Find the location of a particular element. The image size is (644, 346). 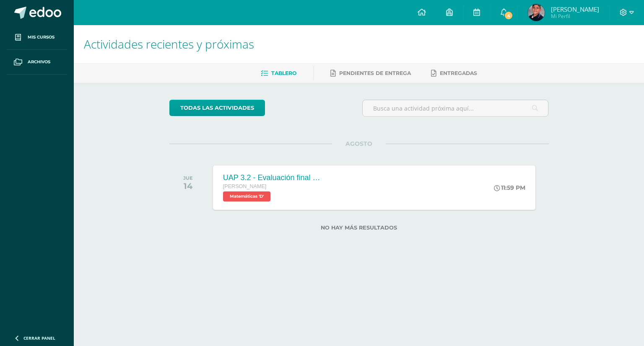

img: b4907ec3a8632bbe6b958c5ef8b8aa30.png is located at coordinates (536, 12).